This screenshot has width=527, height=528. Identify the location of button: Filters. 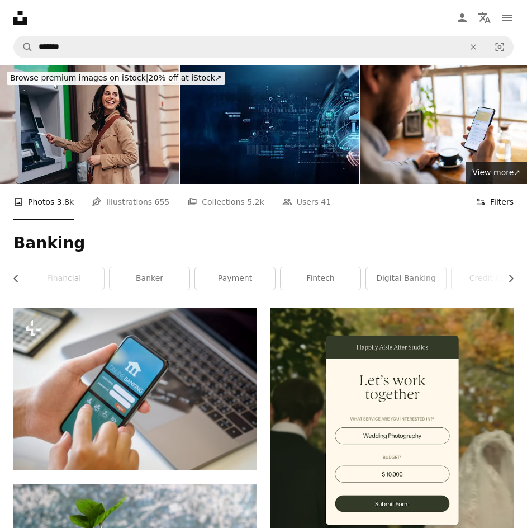
(495, 202).